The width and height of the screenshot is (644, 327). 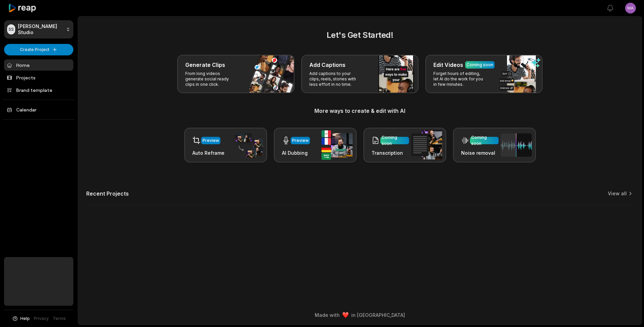 I want to click on button: Create Project, so click(x=39, y=50).